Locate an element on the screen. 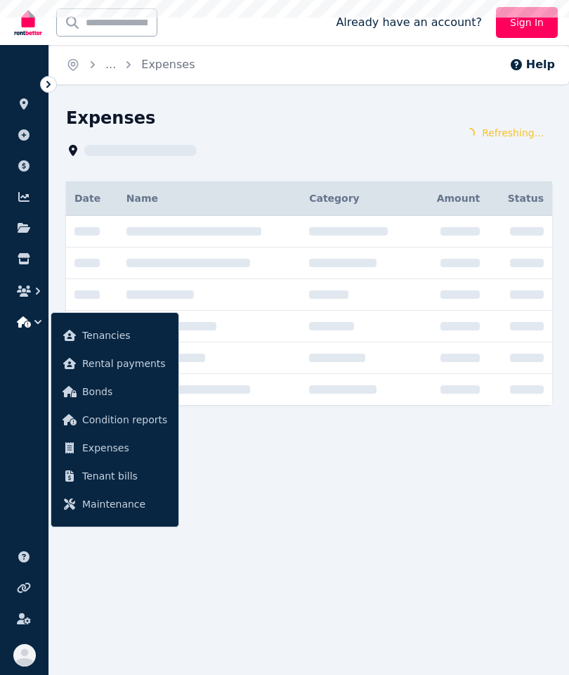  span: Already have an account? is located at coordinates (409, 22).